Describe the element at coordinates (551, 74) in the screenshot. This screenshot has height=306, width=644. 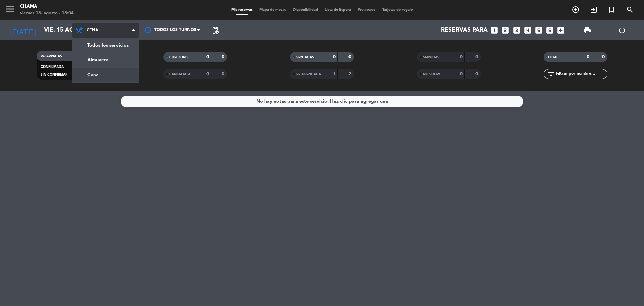
I see `i: filter_list` at that location.